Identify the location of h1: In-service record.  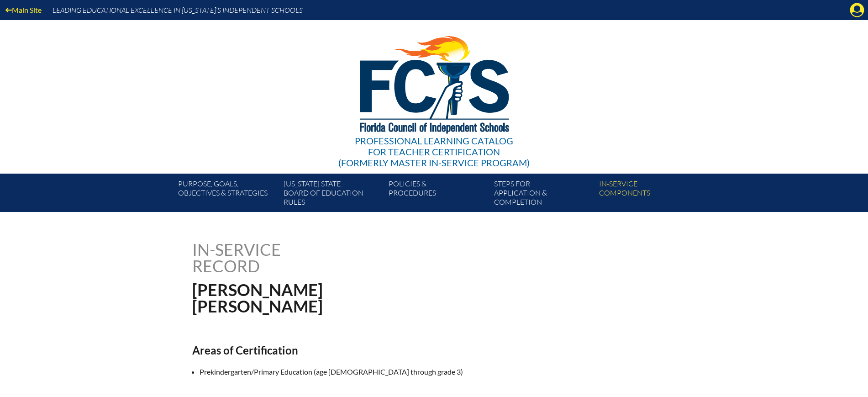
(284, 258).